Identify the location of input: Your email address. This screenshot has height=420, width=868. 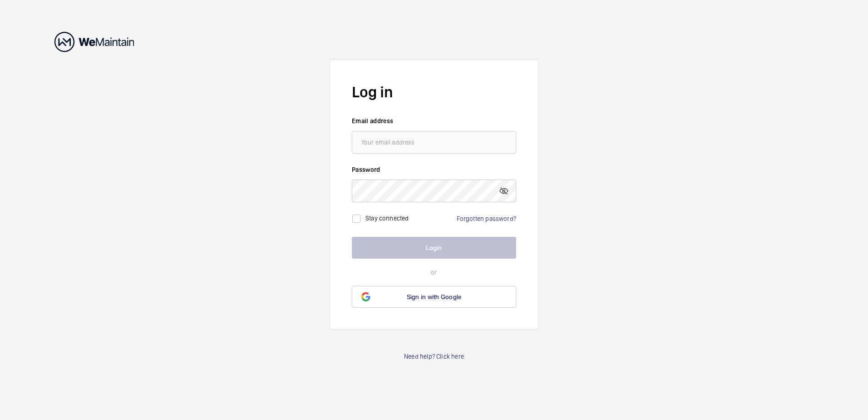
(434, 142).